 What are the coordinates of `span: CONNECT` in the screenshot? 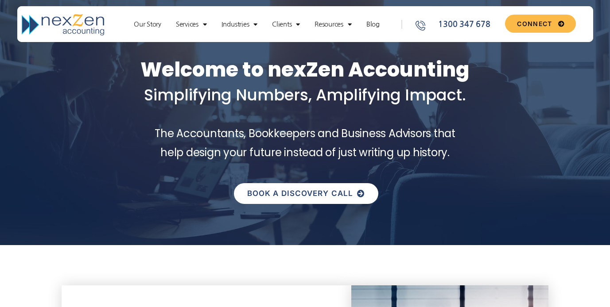 It's located at (534, 24).